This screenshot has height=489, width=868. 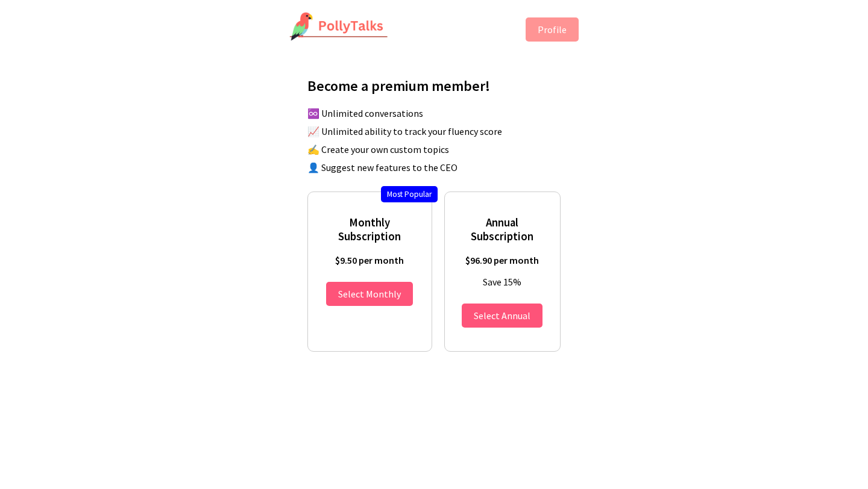 I want to click on li: 👤 Suggest new features to the CEO, so click(x=440, y=167).